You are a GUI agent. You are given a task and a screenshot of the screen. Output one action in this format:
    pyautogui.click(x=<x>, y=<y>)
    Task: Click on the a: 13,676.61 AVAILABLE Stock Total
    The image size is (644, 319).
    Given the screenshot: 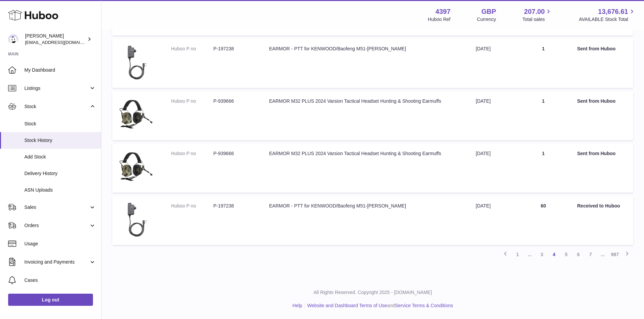 What is the action you would take?
    pyautogui.click(x=607, y=15)
    